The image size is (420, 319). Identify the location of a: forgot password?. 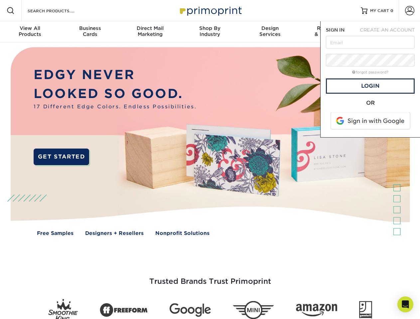
(370, 72).